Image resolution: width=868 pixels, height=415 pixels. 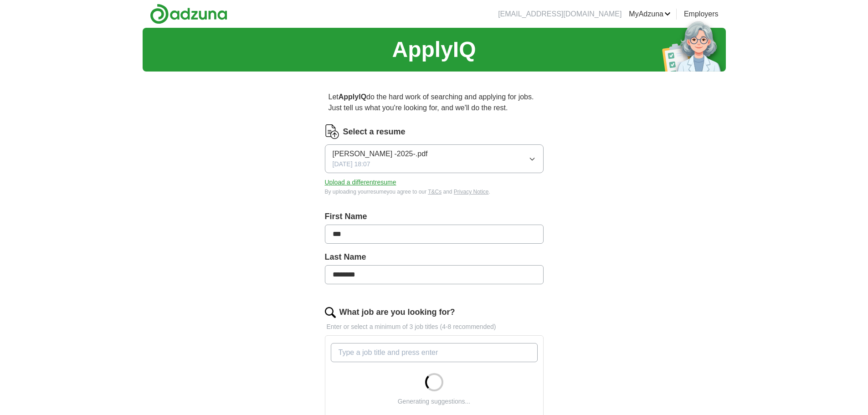 I want to click on h1: ApplyIQ, so click(x=434, y=50).